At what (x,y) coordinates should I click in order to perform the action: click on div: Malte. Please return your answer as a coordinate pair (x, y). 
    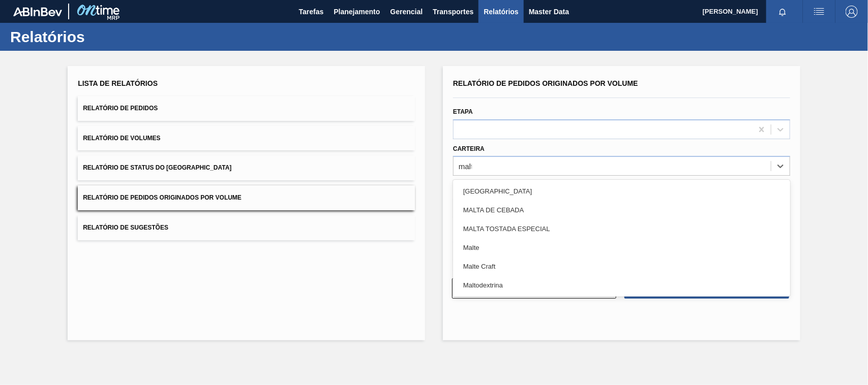
    Looking at the image, I should click on (622, 247).